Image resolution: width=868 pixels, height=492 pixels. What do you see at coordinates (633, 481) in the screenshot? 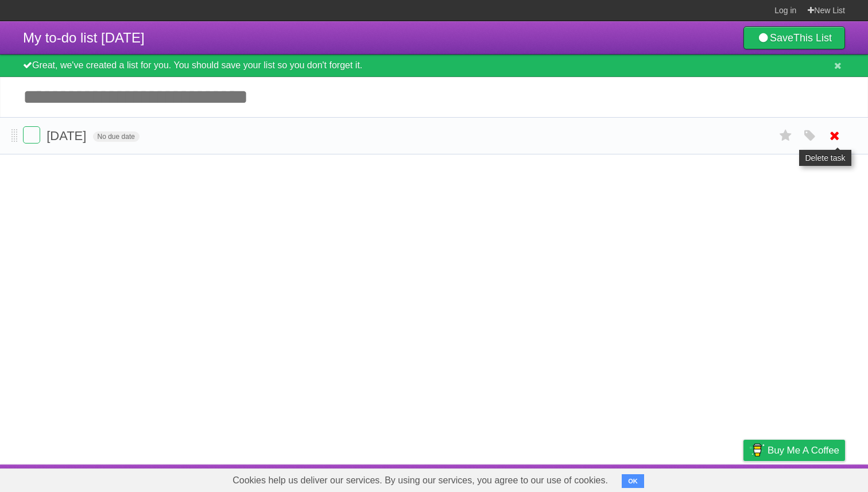
I see `button: OK` at bounding box center [633, 481].